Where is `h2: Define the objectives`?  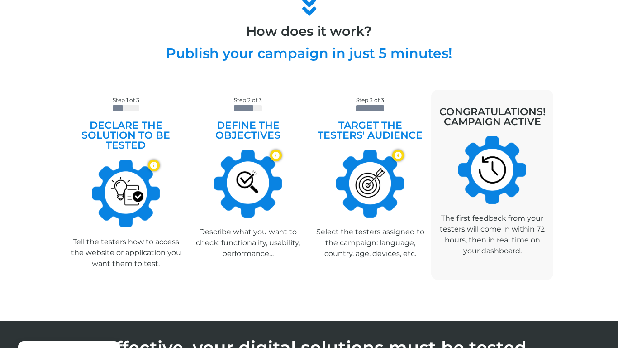
h2: Define the objectives is located at coordinates (248, 130).